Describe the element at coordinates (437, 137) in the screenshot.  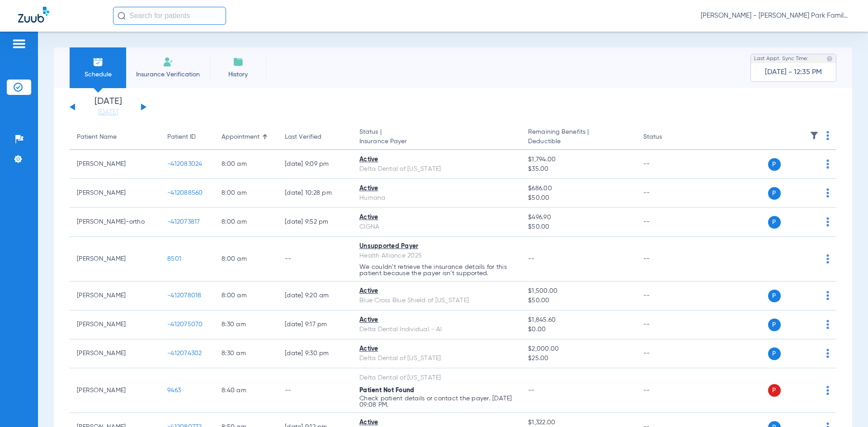
I see `th: Status |` at that location.